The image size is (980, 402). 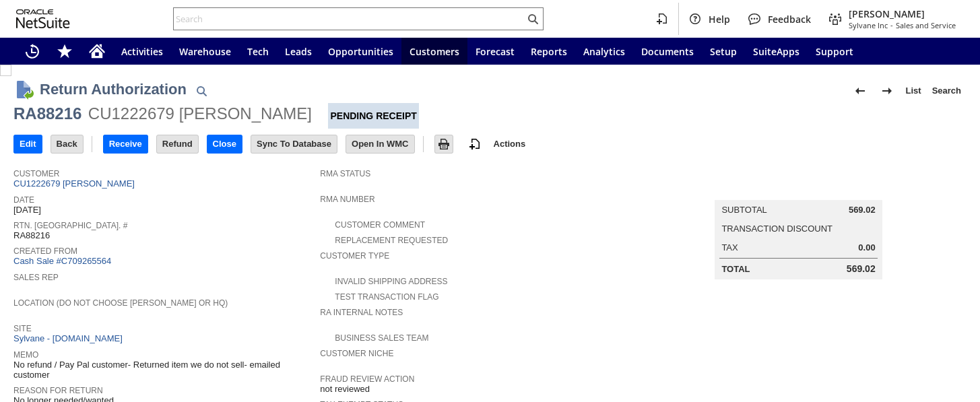 I want to click on input: Search, so click(x=349, y=19).